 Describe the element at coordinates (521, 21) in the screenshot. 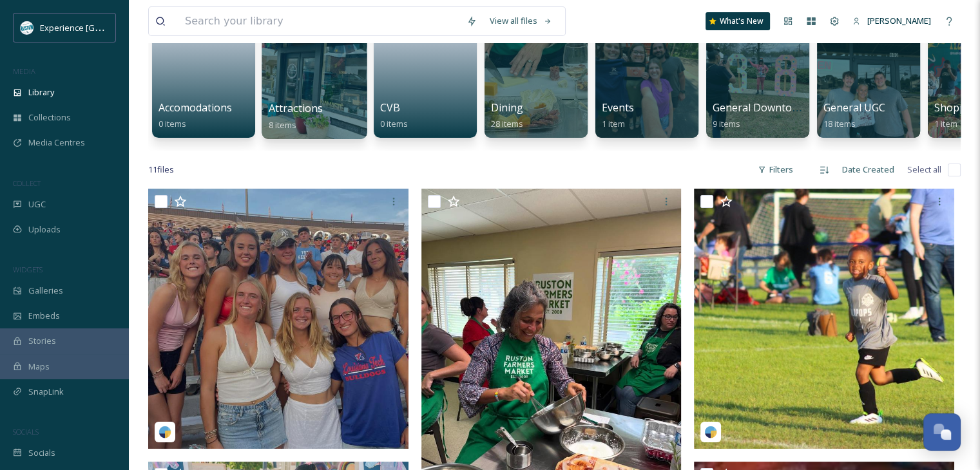

I see `div: View all files` at that location.